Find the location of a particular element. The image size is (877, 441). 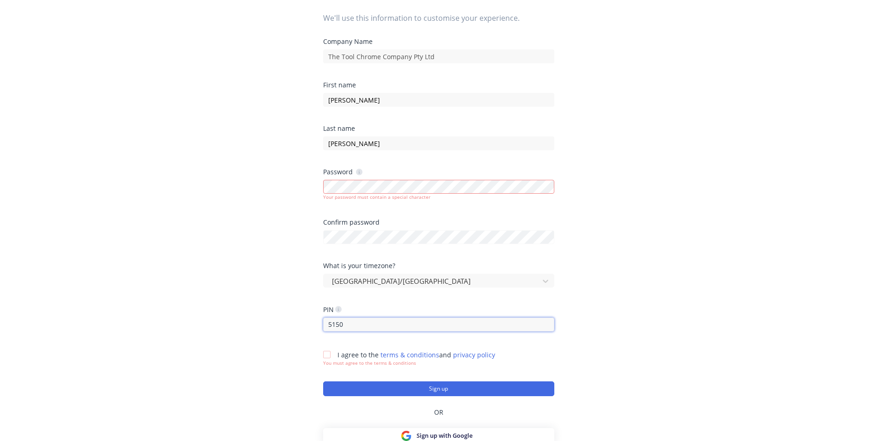

div: Company Name is located at coordinates (439, 42).